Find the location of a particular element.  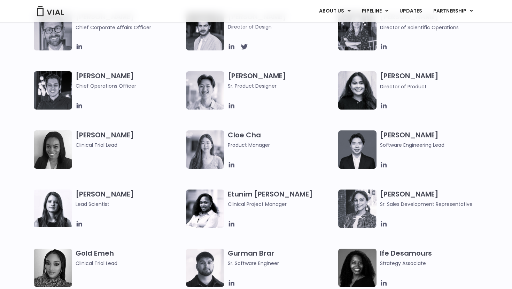

h3: Cloe Cha is located at coordinates (281, 140).